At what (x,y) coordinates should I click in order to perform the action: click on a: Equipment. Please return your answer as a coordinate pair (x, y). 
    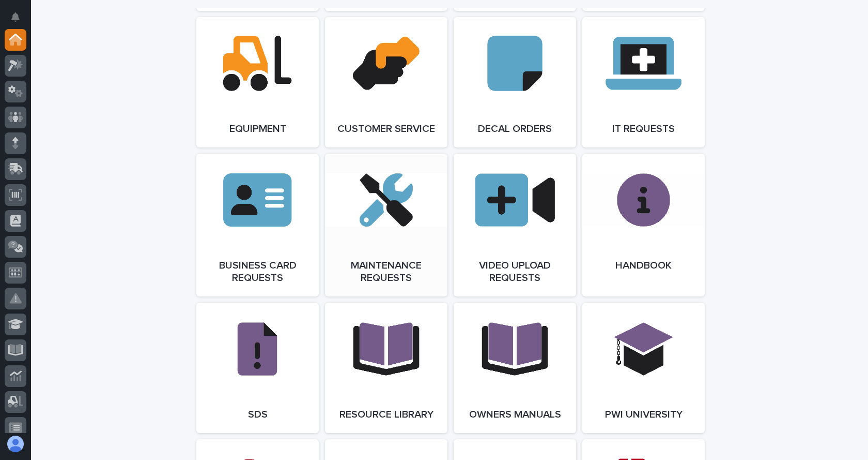
    Looking at the image, I should click on (258, 82).